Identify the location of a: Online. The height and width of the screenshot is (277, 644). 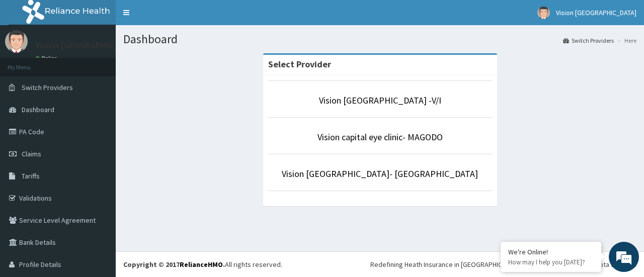
(47, 58).